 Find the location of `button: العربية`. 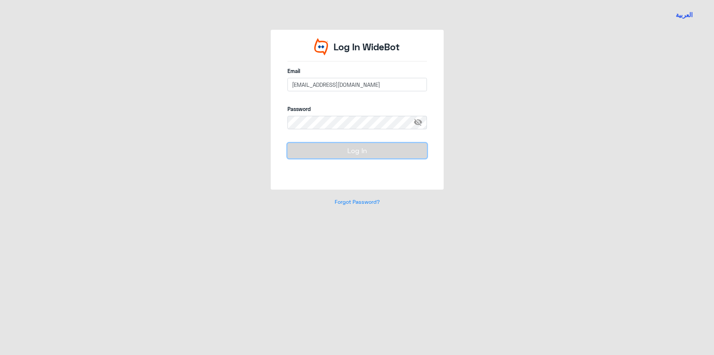

button: العربية is located at coordinates (685, 15).